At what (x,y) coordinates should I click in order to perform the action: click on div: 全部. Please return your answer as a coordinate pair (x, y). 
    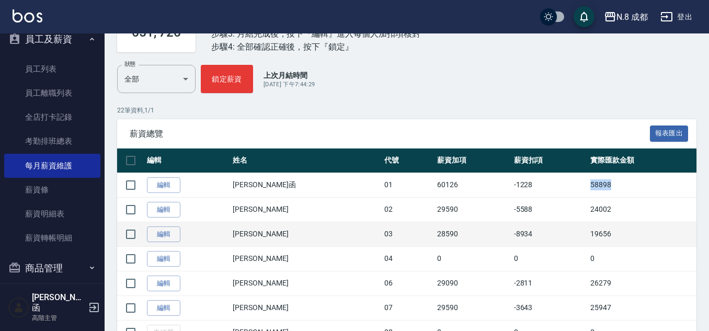
    Looking at the image, I should click on (156, 79).